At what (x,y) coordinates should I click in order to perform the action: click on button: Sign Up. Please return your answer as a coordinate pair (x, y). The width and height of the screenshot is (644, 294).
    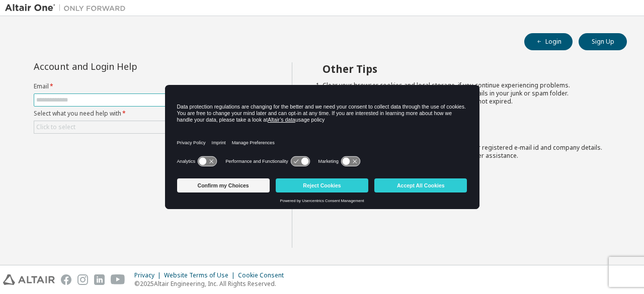
    Looking at the image, I should click on (603, 41).